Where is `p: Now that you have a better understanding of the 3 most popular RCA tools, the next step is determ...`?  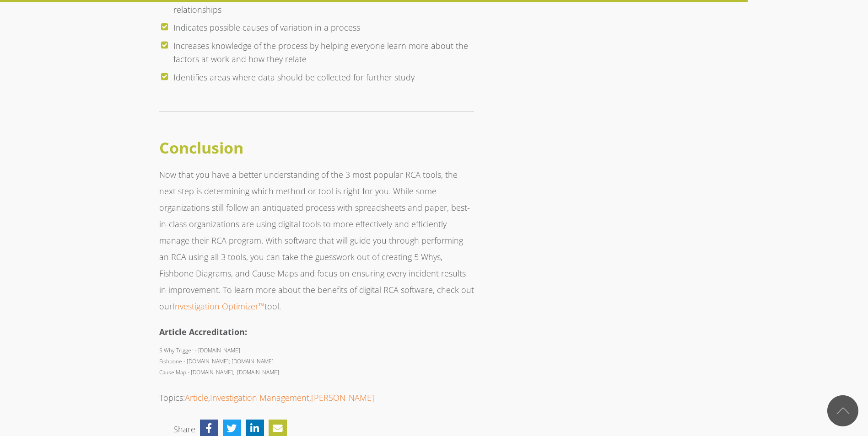 p: Now that you have a better understanding of the 3 most popular RCA tools, the next step is determ... is located at coordinates (317, 240).